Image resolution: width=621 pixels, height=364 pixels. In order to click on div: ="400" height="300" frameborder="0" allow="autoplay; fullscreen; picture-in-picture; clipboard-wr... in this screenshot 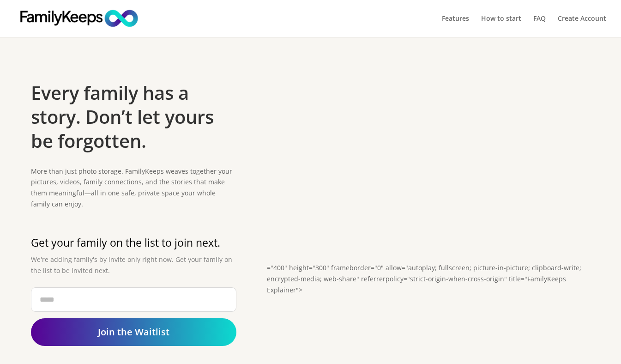, I will do `click(428, 188)`.